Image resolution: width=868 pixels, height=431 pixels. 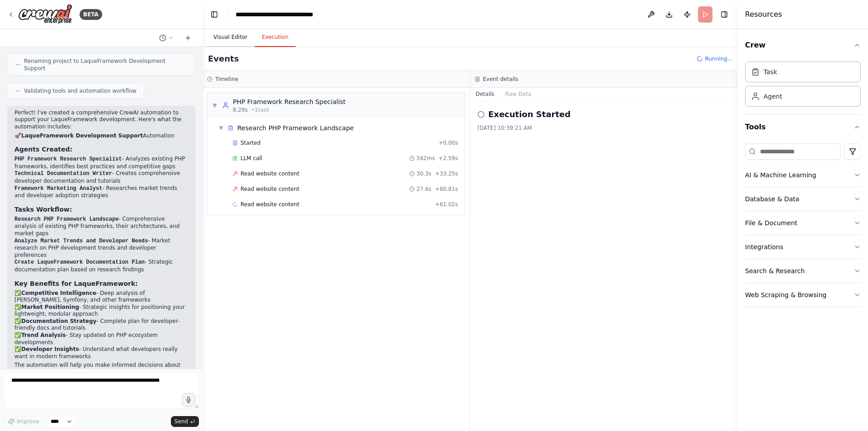 I want to click on button: Details, so click(x=485, y=94).